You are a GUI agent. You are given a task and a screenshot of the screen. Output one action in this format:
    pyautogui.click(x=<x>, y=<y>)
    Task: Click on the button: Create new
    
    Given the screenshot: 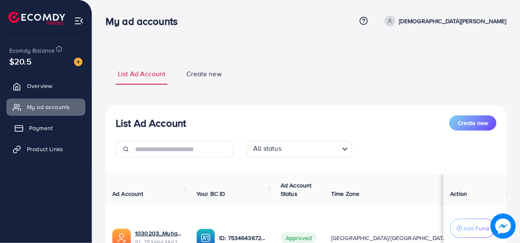 What is the action you would take?
    pyautogui.click(x=473, y=123)
    